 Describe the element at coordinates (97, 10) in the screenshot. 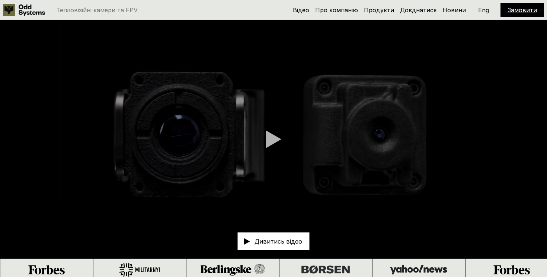

I see `p: Тепловізійні камери та FPV` at that location.